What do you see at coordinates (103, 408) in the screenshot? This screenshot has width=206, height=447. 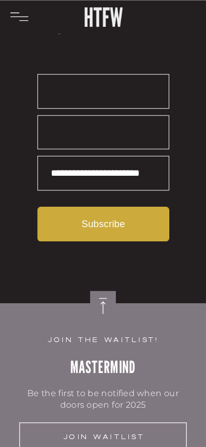 I see `p: Be the first to be notified when our doors open for 2025` at bounding box center [103, 408].